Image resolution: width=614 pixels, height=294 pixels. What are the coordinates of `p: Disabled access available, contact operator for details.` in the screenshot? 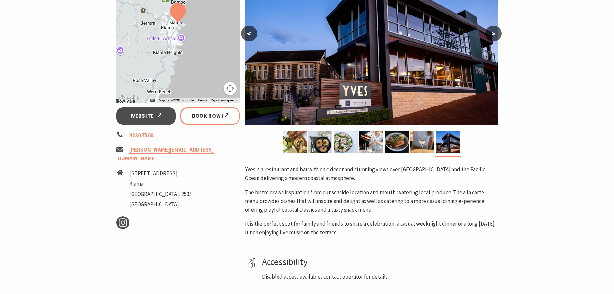 It's located at (379, 276).